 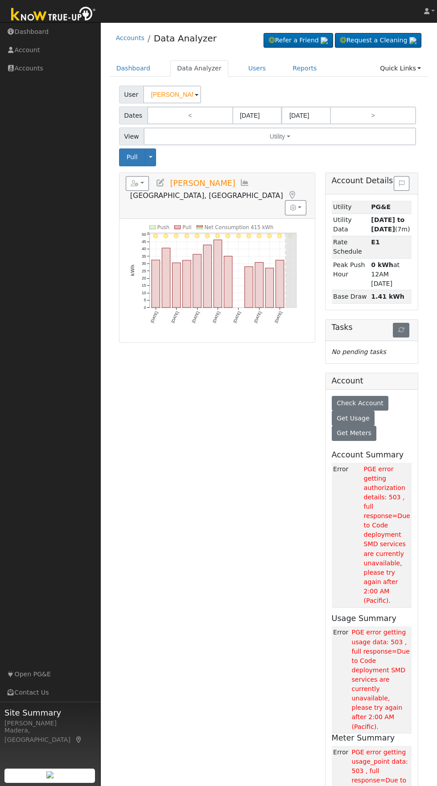 What do you see at coordinates (401, 184) in the screenshot?
I see `button: Issue History` at bounding box center [401, 184].